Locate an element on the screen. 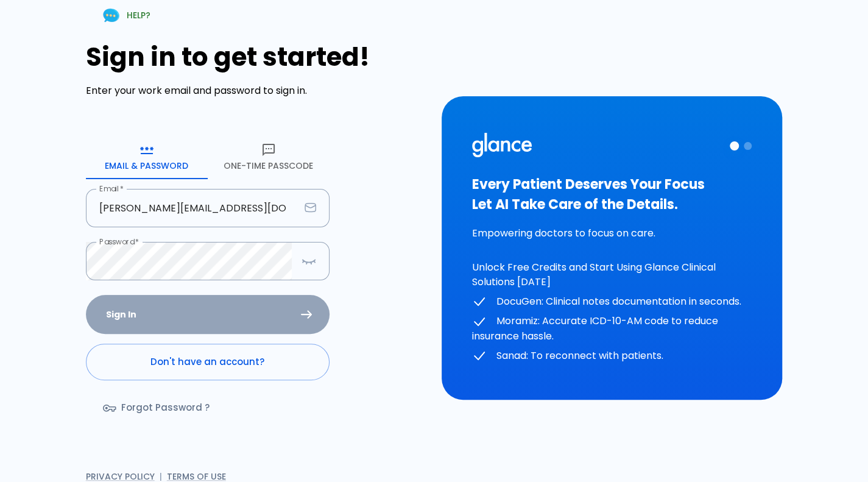 The height and width of the screenshot is (482, 868). img: Chat Support is located at coordinates (111, 16).